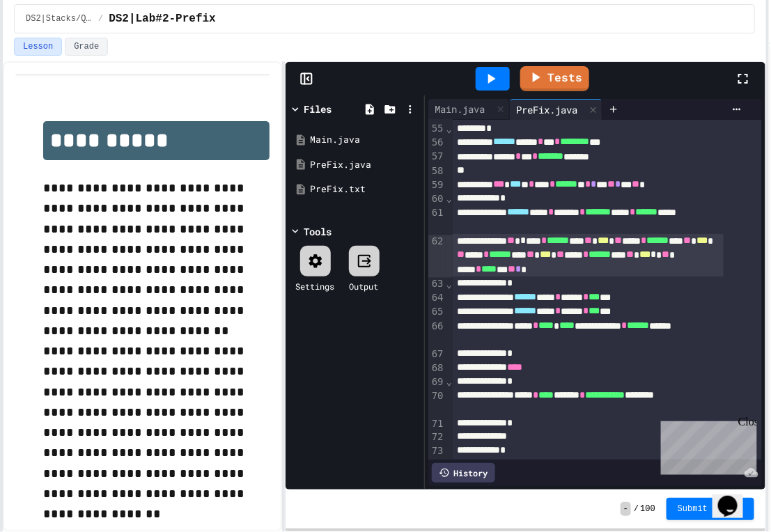 This screenshot has width=771, height=532. I want to click on div: 63, so click(437, 285).